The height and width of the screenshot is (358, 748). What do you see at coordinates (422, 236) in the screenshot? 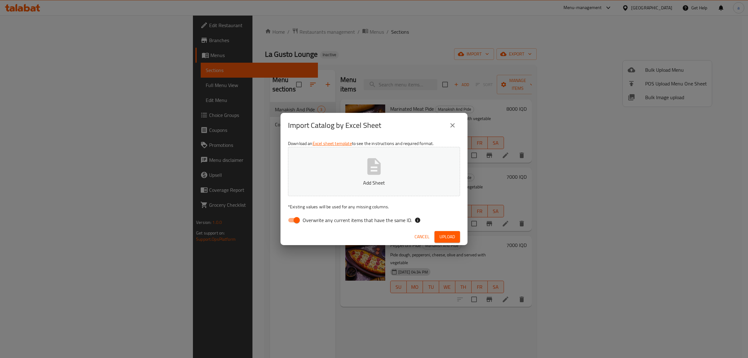
I see `button: Cancel` at bounding box center [422, 236].